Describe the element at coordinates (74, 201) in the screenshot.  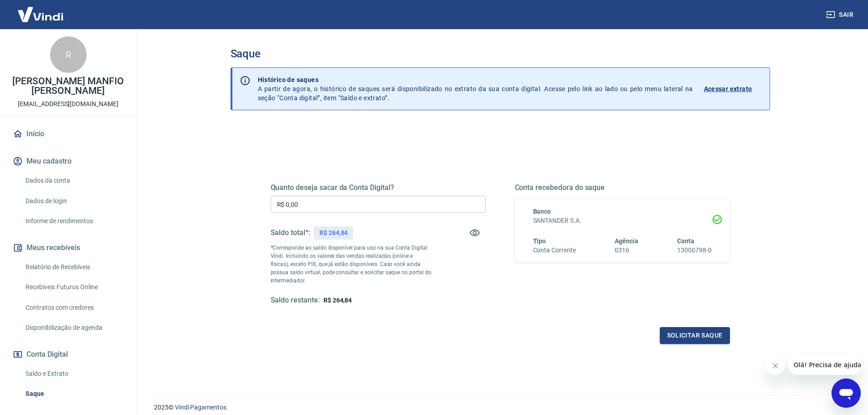
I see `a: Dados de login` at that location.